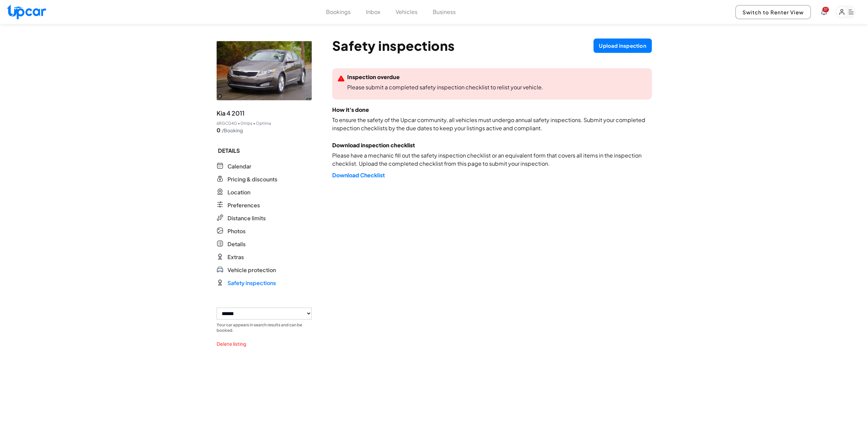 This screenshot has height=445, width=868. Describe the element at coordinates (445, 87) in the screenshot. I see `p: Please submit a completed safety inspection checklist to relist your vehicle.` at that location.